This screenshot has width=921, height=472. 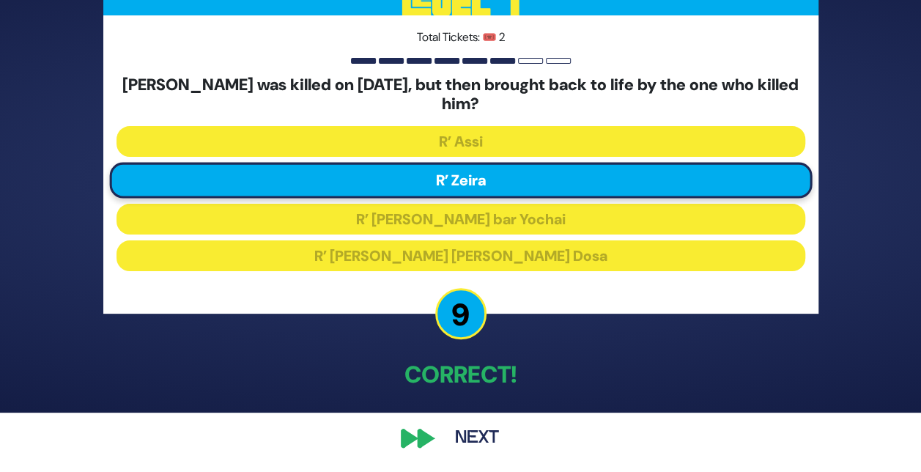 What do you see at coordinates (461, 141) in the screenshot?
I see `button: R’ Assi` at bounding box center [461, 141].